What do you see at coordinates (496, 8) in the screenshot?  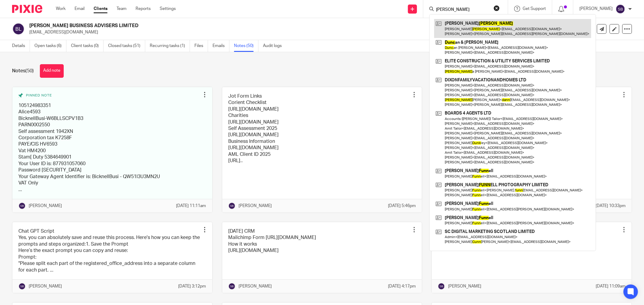 I see `button: Clear` at bounding box center [496, 8].